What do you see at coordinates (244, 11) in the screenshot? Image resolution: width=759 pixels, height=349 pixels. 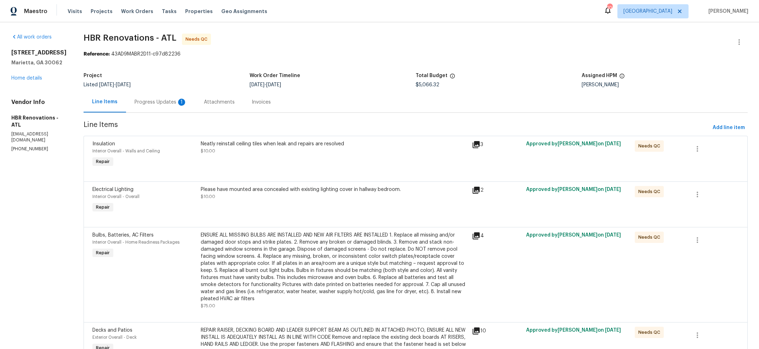 I see `span: Geo Assignments` at bounding box center [244, 11].